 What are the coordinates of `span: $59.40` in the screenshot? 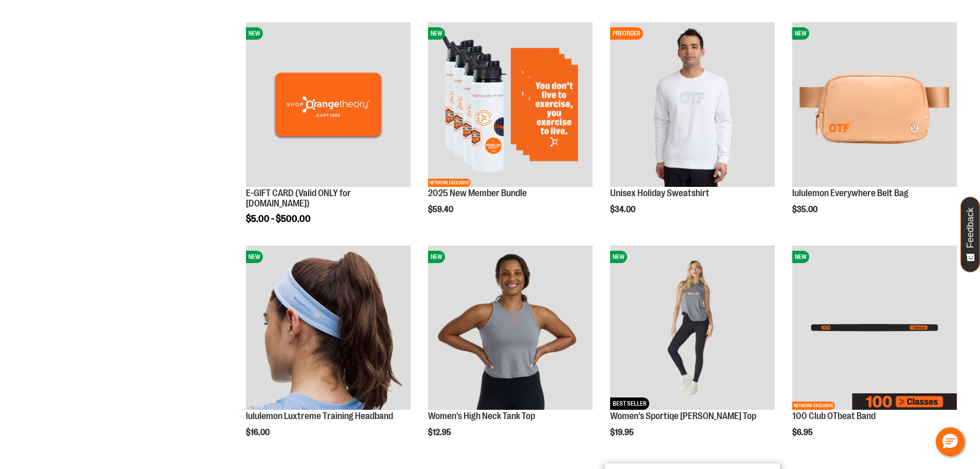 It's located at (441, 209).